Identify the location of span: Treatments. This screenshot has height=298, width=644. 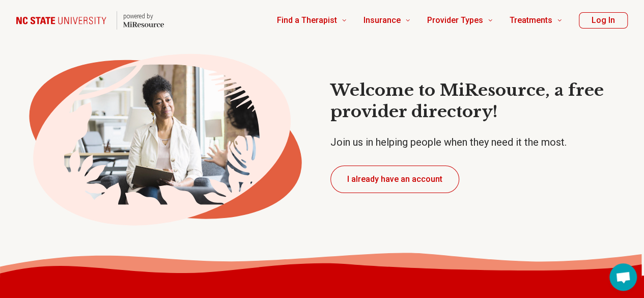
(531, 20).